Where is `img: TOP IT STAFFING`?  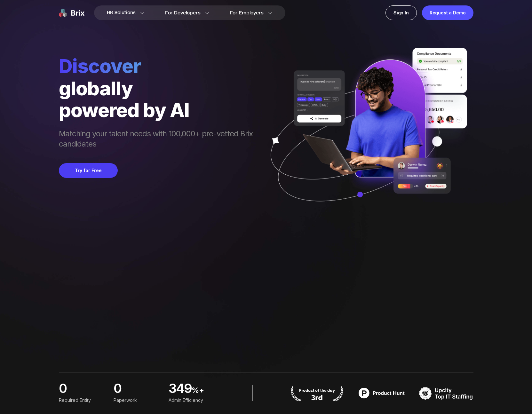
img: TOP IT STAFFING is located at coordinates (446, 393).